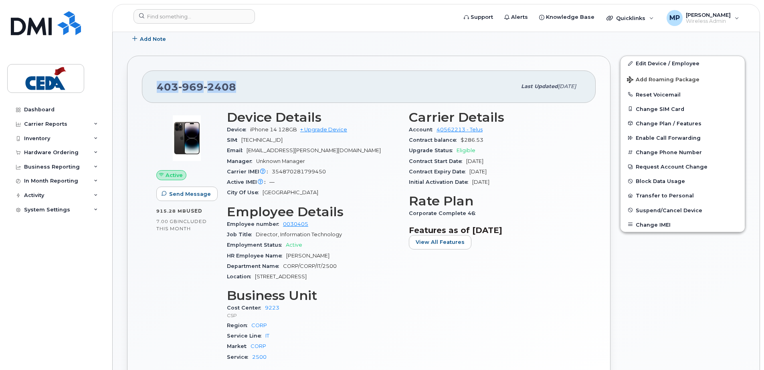  Describe the element at coordinates (669, 123) in the screenshot. I see `span: Change Plan / Features` at that location.